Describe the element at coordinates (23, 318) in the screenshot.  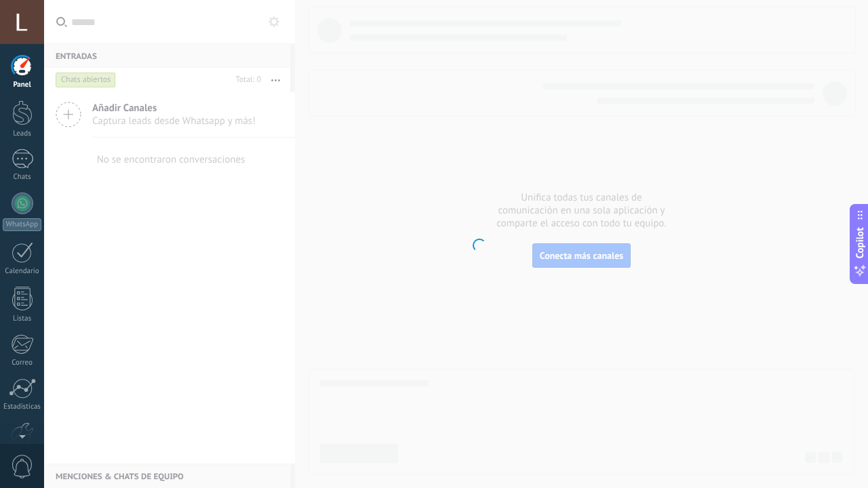
I see `div: Listas` at that location.